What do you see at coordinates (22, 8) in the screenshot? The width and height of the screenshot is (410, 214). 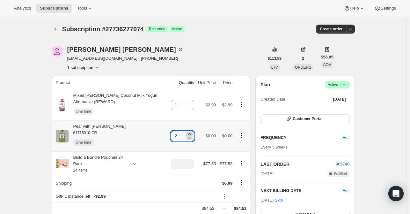 I see `span: Analytics` at bounding box center [22, 8].